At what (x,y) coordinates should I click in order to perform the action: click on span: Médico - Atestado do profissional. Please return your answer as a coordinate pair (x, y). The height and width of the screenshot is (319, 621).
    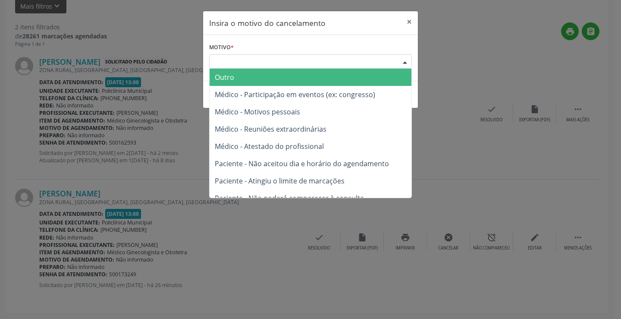
    Looking at the image, I should click on (269, 146).